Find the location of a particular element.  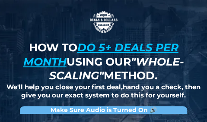

strong: , , then give you our exact system to do this for yourself. is located at coordinates (103, 91).